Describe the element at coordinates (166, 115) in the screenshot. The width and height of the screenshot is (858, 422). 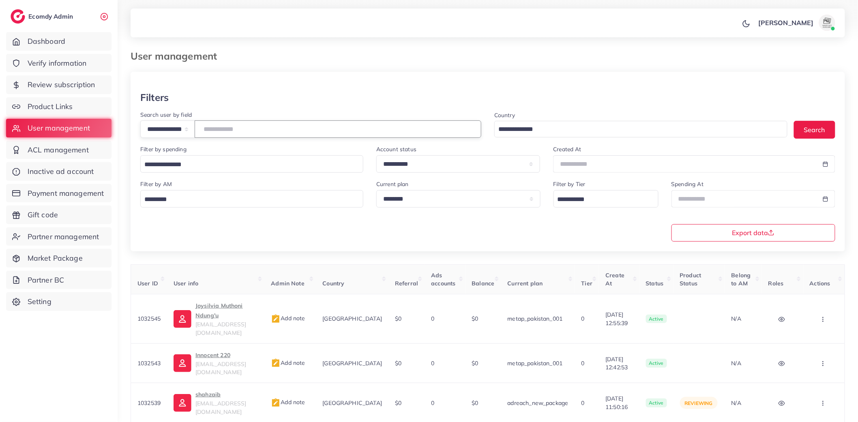
I see `label: Search user by field` at that location.